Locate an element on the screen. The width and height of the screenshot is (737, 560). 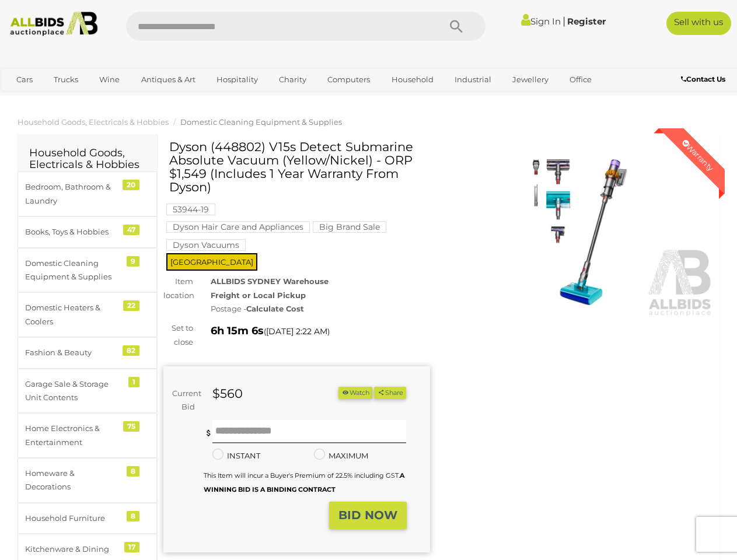
a: Office is located at coordinates (580, 79).